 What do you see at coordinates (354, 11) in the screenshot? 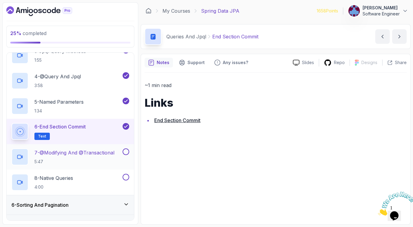
I see `img: user profile image` at bounding box center [354, 11].